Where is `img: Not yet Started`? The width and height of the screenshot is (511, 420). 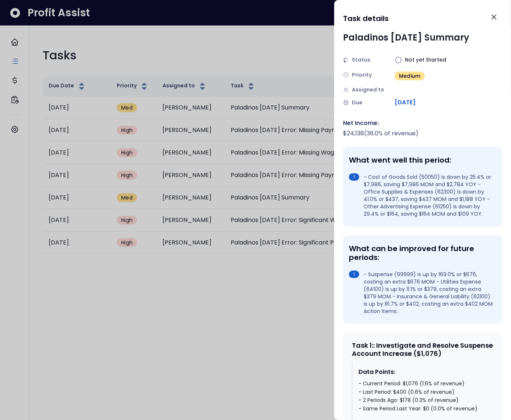
img: Not yet Started is located at coordinates (398, 60).